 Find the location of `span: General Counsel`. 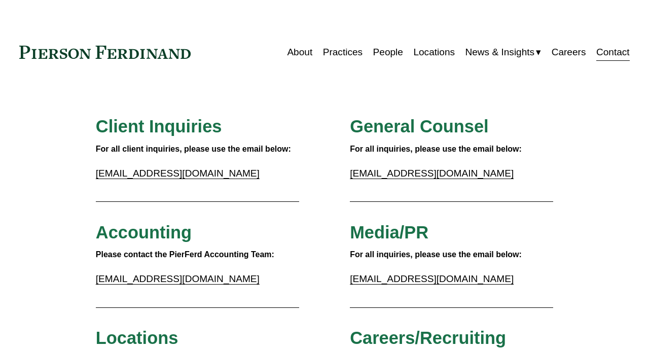

span: General Counsel is located at coordinates (419, 126).